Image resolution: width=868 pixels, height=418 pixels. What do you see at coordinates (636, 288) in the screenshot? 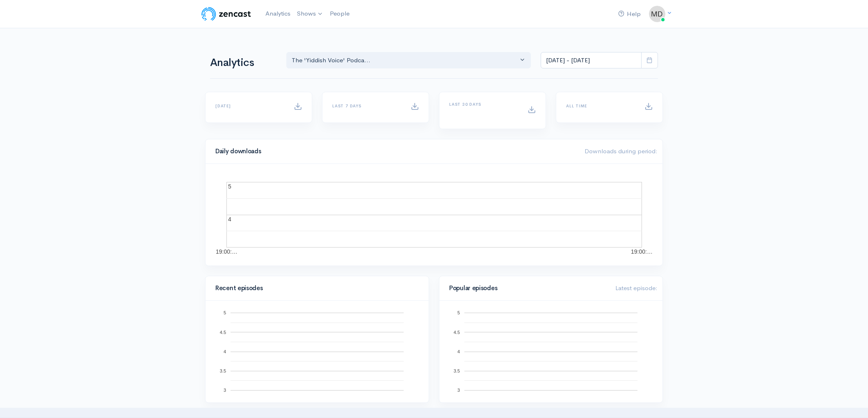
I see `span: Latest episode:` at bounding box center [636, 288].